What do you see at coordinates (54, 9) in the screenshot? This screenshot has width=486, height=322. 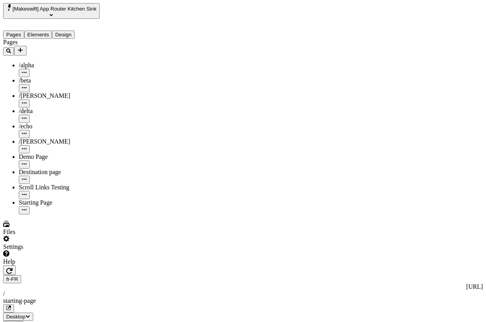 I see `span: [Makeswift] App Router Kitchen Sink` at bounding box center [54, 9].